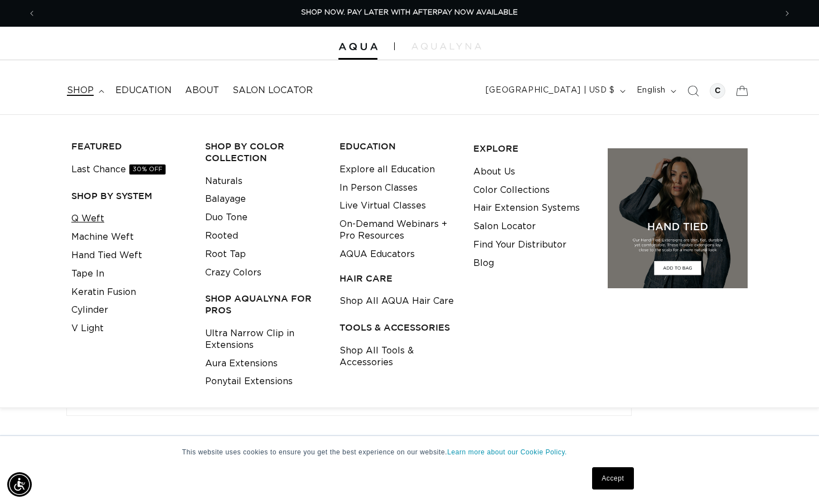 This screenshot has width=819, height=504. I want to click on a: About Us, so click(494, 172).